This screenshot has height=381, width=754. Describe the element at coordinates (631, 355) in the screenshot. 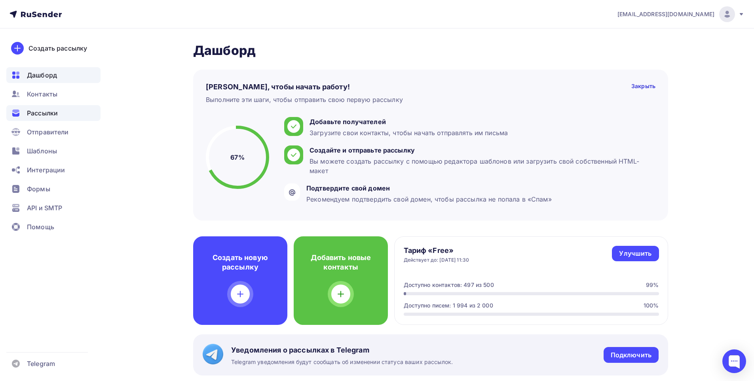

I see `div: Подключить` at that location.